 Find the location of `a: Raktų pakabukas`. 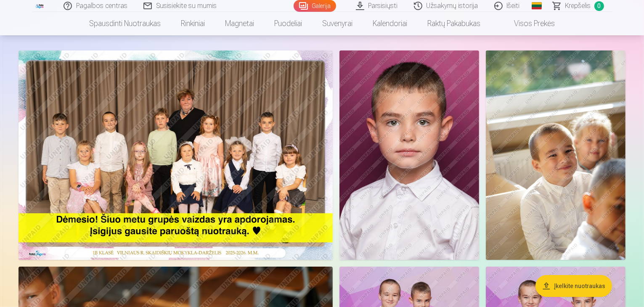

a: Raktų pakabukas is located at coordinates (454, 24).